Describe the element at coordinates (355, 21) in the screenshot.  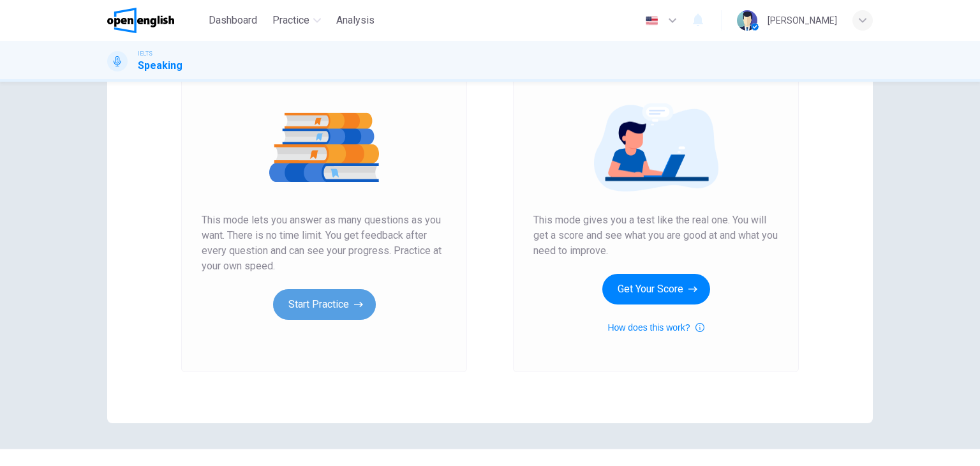
I see `button: Analysis` at that location.